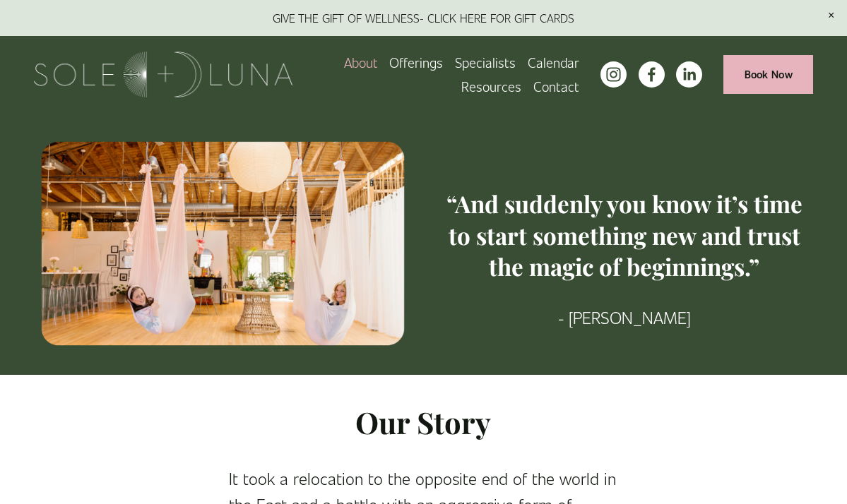 The height and width of the screenshot is (504, 847). Describe the element at coordinates (689, 74) in the screenshot. I see `a: LinkedIn` at that location.